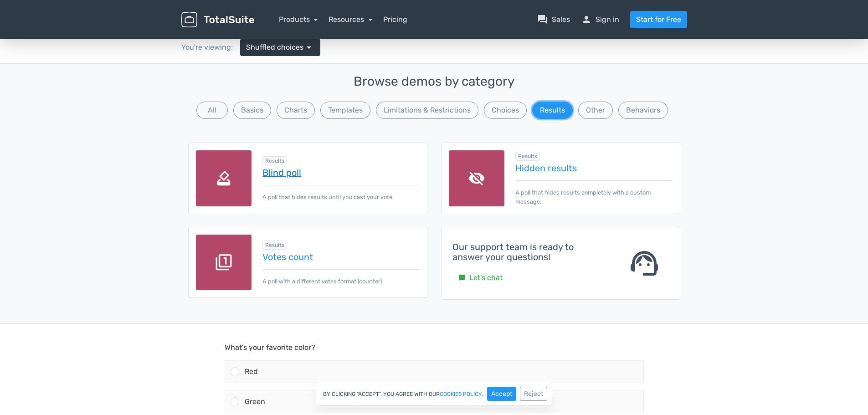 The height and width of the screenshot is (415, 868). What do you see at coordinates (212, 110) in the screenshot?
I see `button: All` at bounding box center [212, 110].